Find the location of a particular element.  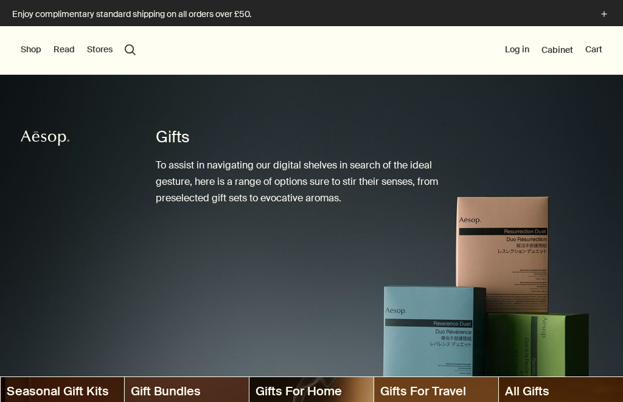

svg: Aesop is located at coordinates (45, 138).